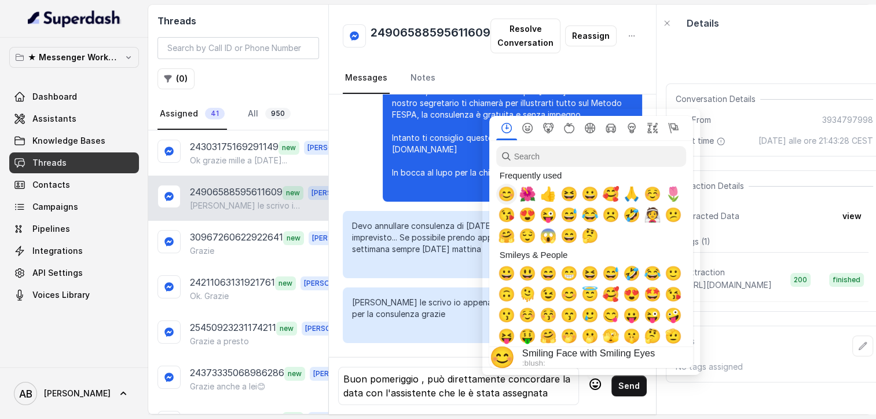 This screenshot has height=419, width=876. What do you see at coordinates (69, 141) in the screenshot?
I see `span: Knowledge Bases` at bounding box center [69, 141].